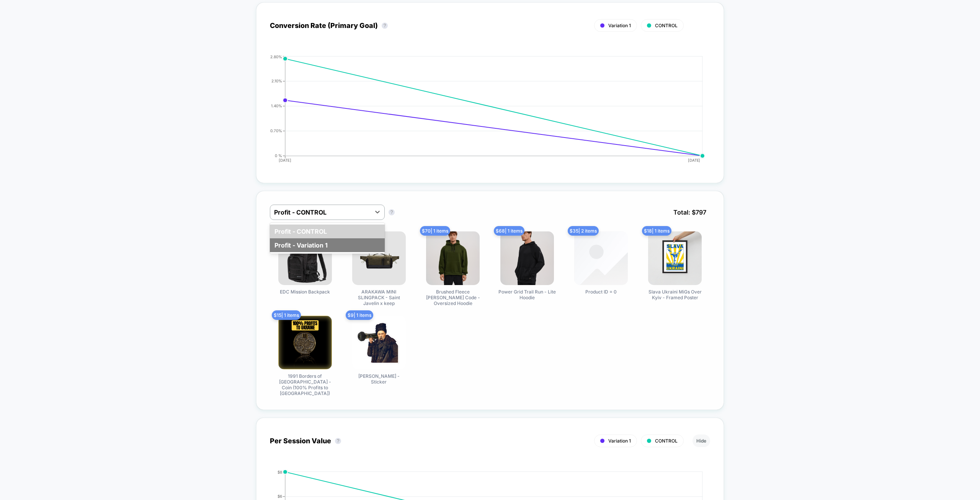 The height and width of the screenshot is (500, 980). What do you see at coordinates (453, 258) in the screenshot?
I see `img: Brushed Fleece Morse Code - Oversized Hoodie` at bounding box center [453, 258].